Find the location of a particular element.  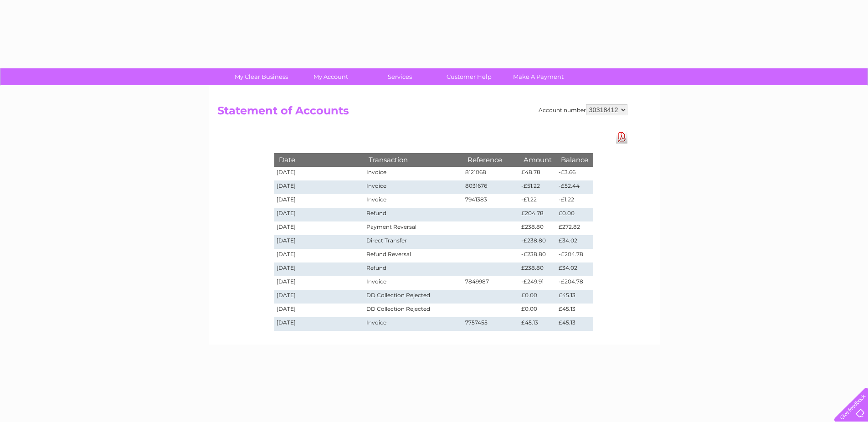

h2: Statement of Accounts is located at coordinates (422, 113).